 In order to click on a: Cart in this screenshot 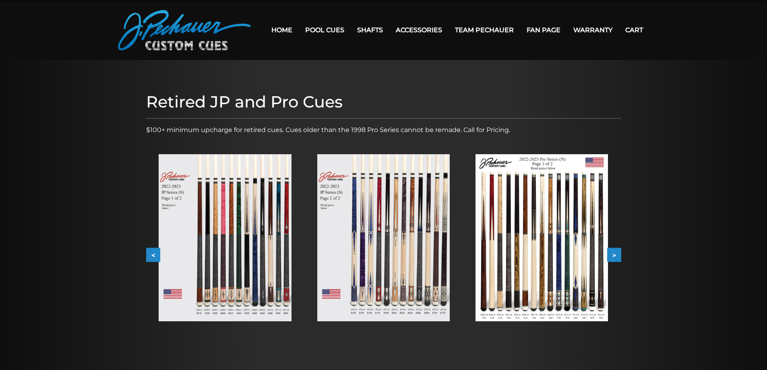, I will do `click(634, 30)`.